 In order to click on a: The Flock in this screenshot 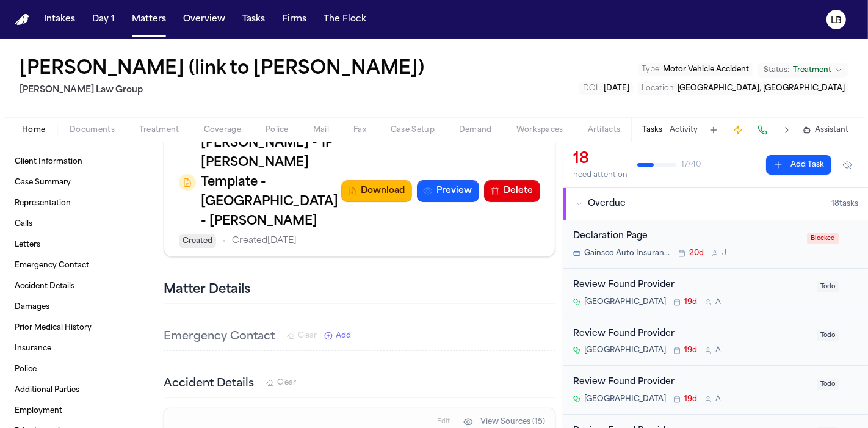, I will do `click(345, 19)`.